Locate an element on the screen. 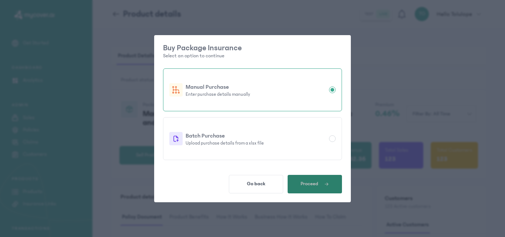 This screenshot has width=505, height=237. span: Go back is located at coordinates (256, 184).